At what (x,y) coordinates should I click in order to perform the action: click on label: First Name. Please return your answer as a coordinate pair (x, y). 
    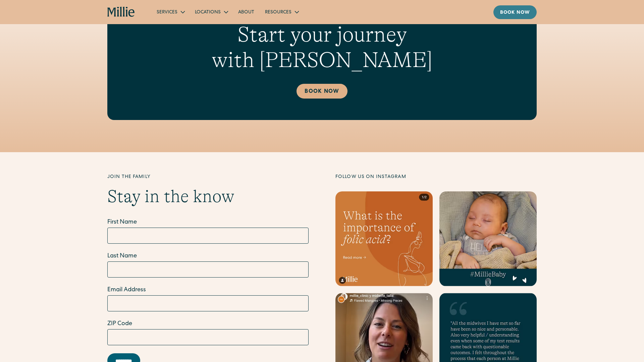
    Looking at the image, I should click on (207, 222).